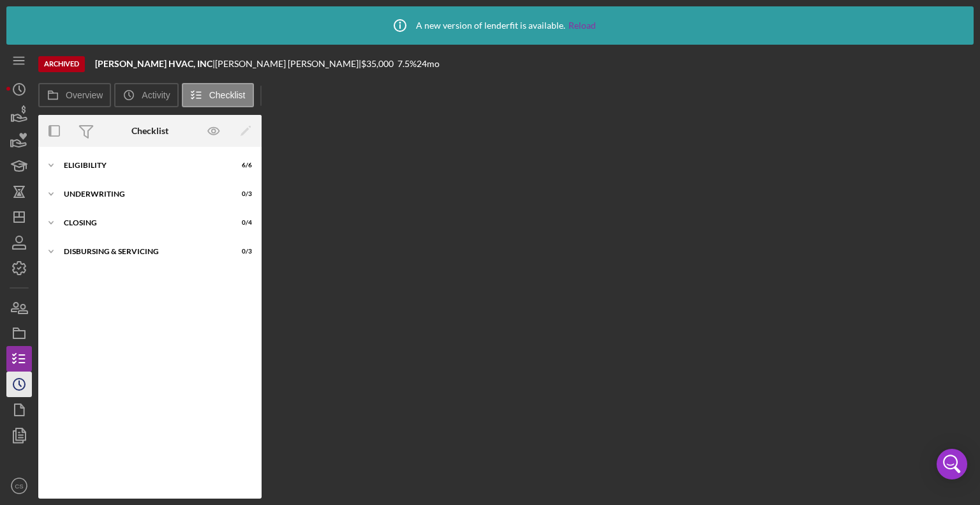 This screenshot has height=505, width=980. Describe the element at coordinates (490, 25) in the screenshot. I see `div: A new version of lenderfit is available.` at that location.